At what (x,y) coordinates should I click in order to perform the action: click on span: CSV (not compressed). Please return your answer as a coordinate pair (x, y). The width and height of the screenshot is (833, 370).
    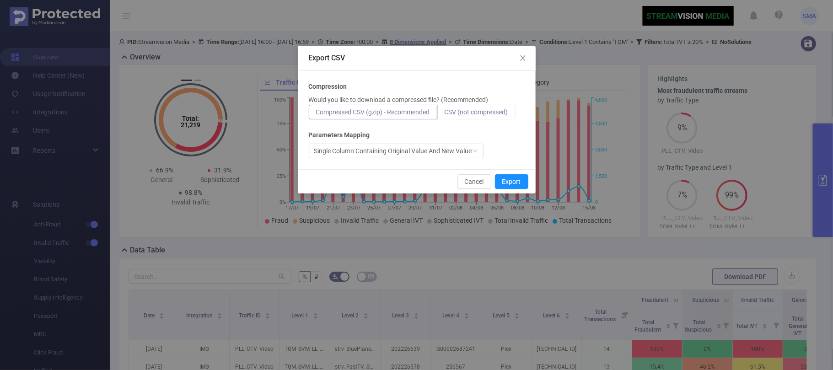
    Looking at the image, I should click on (476, 112).